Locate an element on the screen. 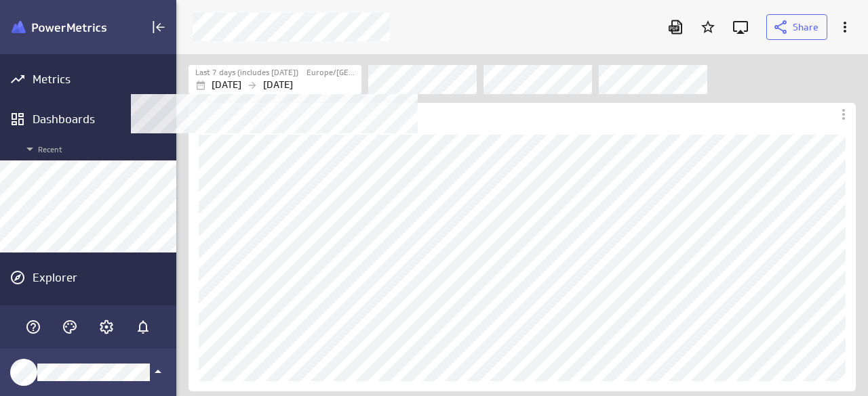 This screenshot has width=868, height=396. div: Enter fullscreen mode is located at coordinates (741, 27).